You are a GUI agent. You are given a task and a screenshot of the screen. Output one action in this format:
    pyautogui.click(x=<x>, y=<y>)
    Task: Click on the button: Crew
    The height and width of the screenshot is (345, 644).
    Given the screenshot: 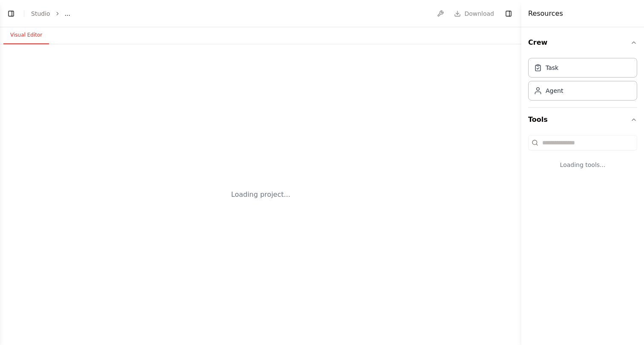 What is the action you would take?
    pyautogui.click(x=583, y=43)
    